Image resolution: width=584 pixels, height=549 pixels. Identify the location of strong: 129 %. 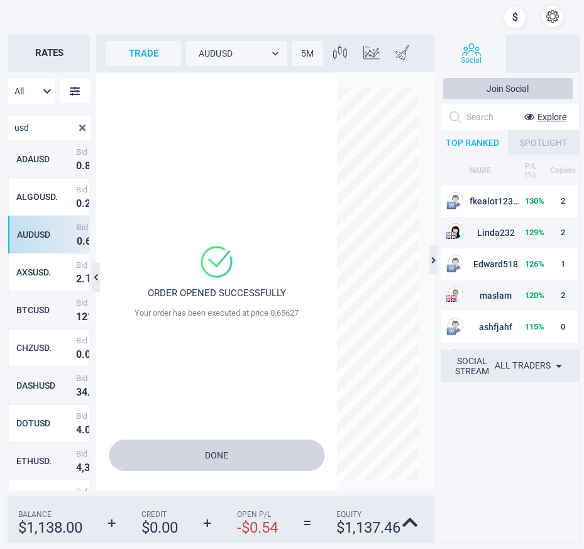
(534, 232).